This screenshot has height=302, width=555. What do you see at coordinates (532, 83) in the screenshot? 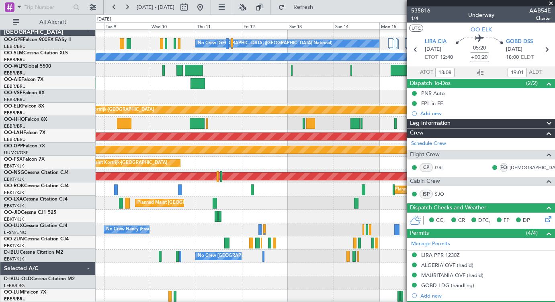
I see `span: (2/2)` at bounding box center [532, 83].